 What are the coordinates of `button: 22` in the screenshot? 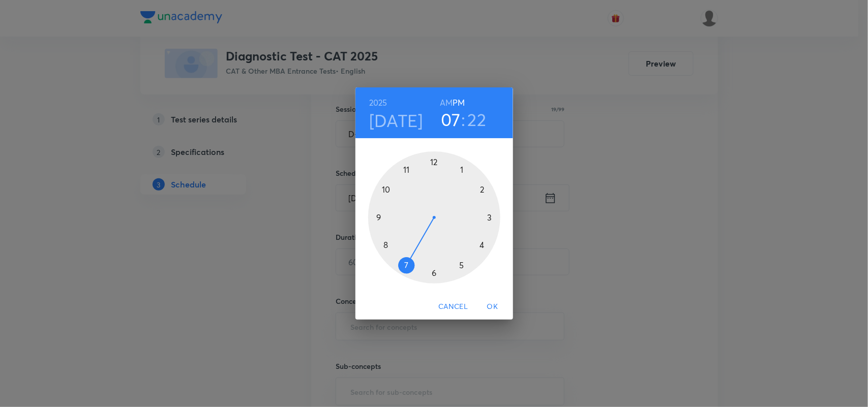 It's located at (477, 120).